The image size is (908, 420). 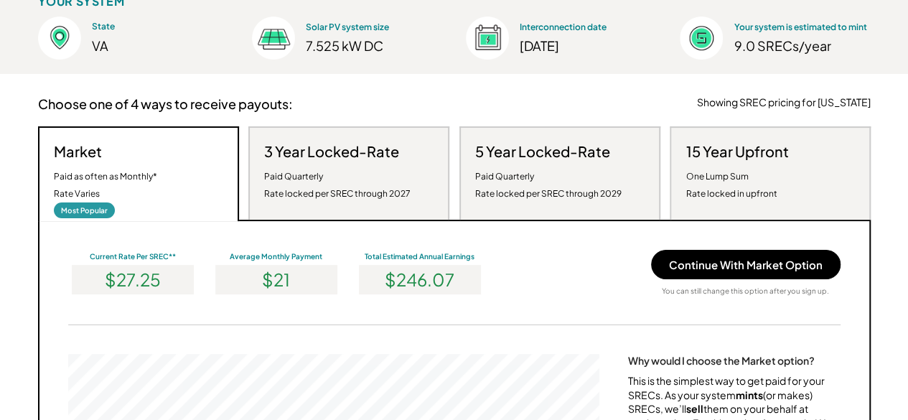 What do you see at coordinates (582, 27) in the screenshot?
I see `div: Interconnection date` at bounding box center [582, 27].